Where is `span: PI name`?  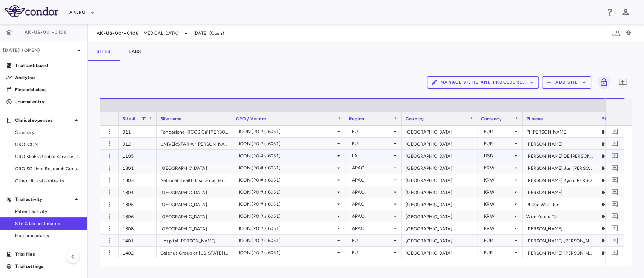 span: PI name is located at coordinates (535, 119).